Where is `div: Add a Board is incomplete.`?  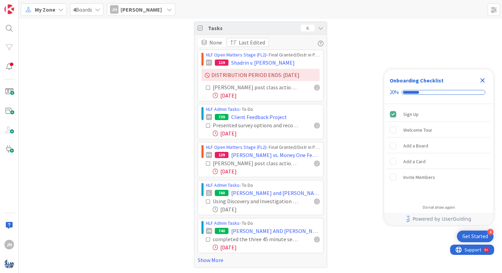 div: Add a Board is incomplete. is located at coordinates (439, 145).